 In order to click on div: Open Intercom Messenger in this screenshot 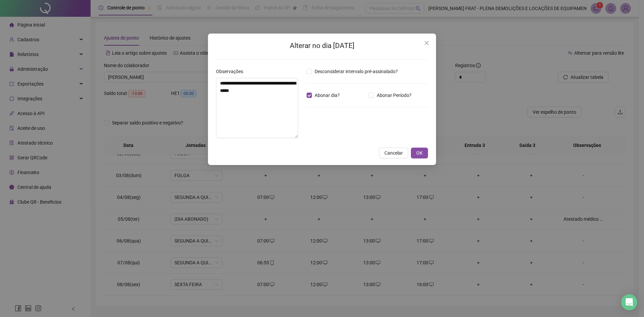, I will do `click(629, 302)`.